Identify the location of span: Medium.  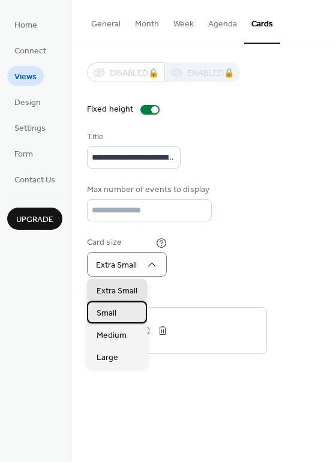
(112, 335).